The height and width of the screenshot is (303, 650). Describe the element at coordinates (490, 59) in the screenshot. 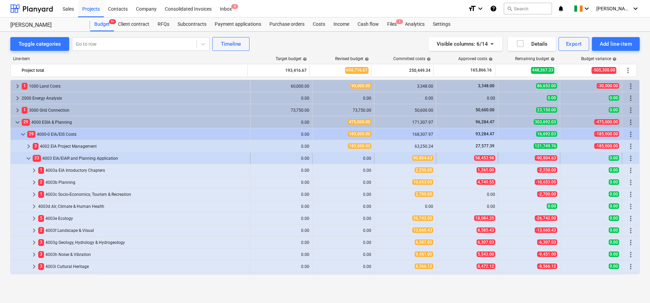

I see `span: help` at that location.